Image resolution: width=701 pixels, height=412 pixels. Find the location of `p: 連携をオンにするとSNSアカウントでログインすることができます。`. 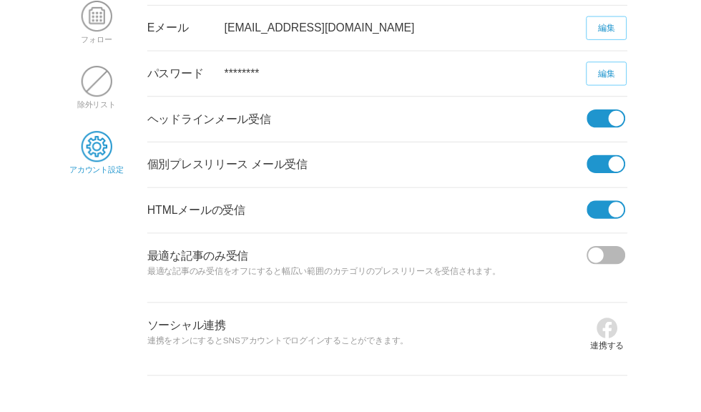

p: 連携をオンにするとSNSアカウントでログインすることができます。 is located at coordinates (374, 349).